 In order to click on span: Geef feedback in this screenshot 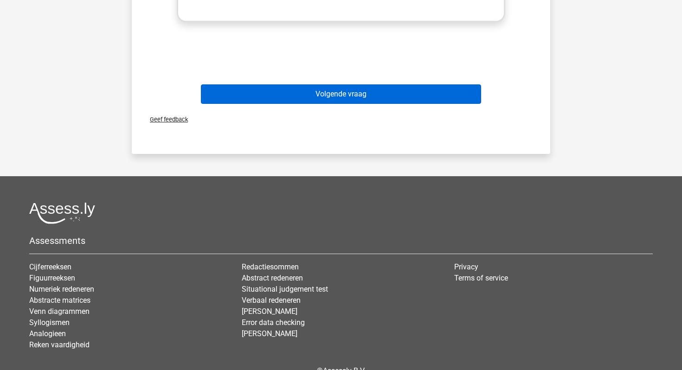, I will do `click(165, 119)`.